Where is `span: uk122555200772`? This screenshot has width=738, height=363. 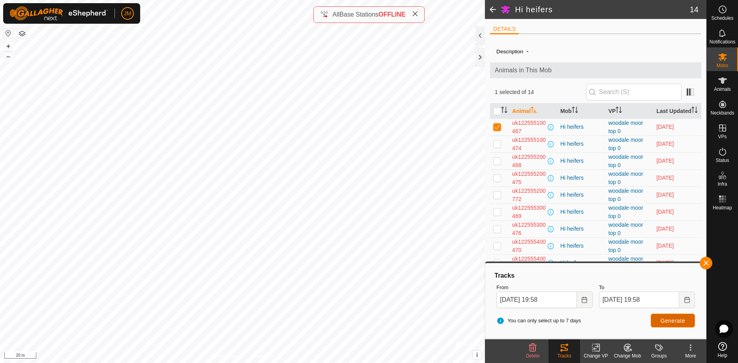
span: uk122555200772 is located at coordinates (529, 195).